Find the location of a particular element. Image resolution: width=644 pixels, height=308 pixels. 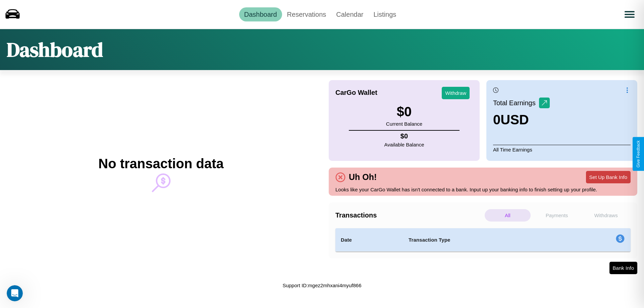

p: Withdraws is located at coordinates (606, 215).